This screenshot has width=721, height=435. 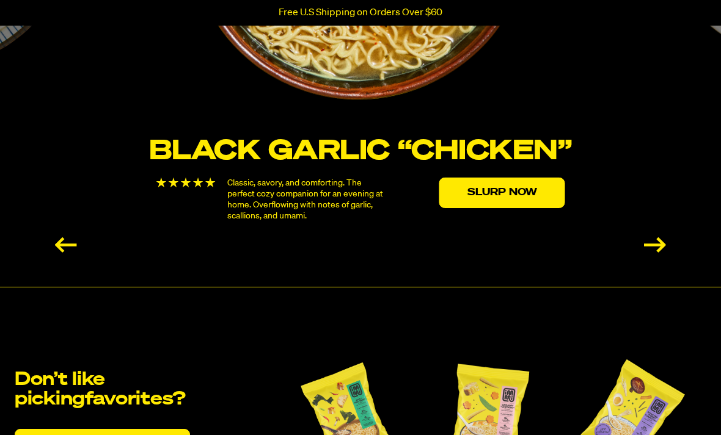 What do you see at coordinates (655, 245) in the screenshot?
I see `div: Next slide` at bounding box center [655, 245].